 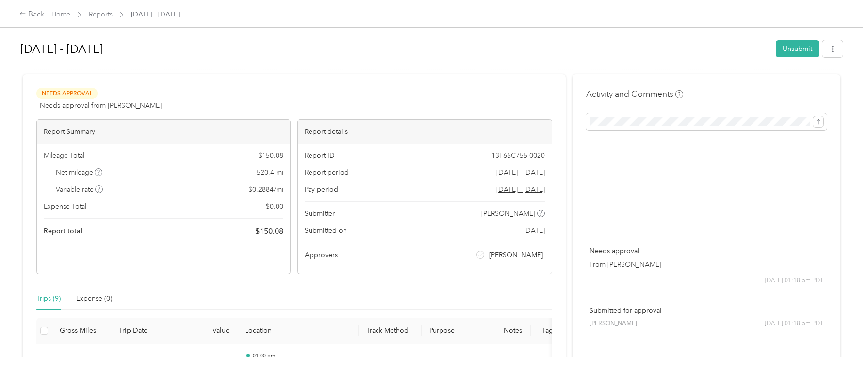 What do you see at coordinates (302, 356) in the screenshot?
I see `p: 01:00 pm` at bounding box center [302, 356].